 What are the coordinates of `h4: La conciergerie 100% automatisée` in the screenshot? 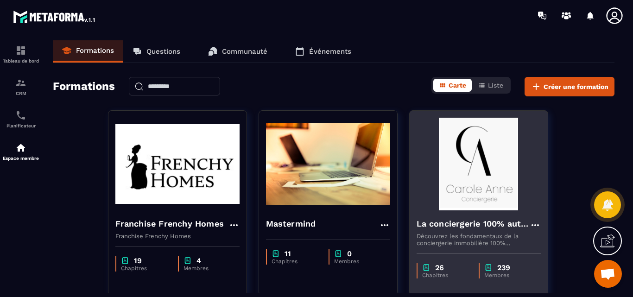 It's located at (473, 224).